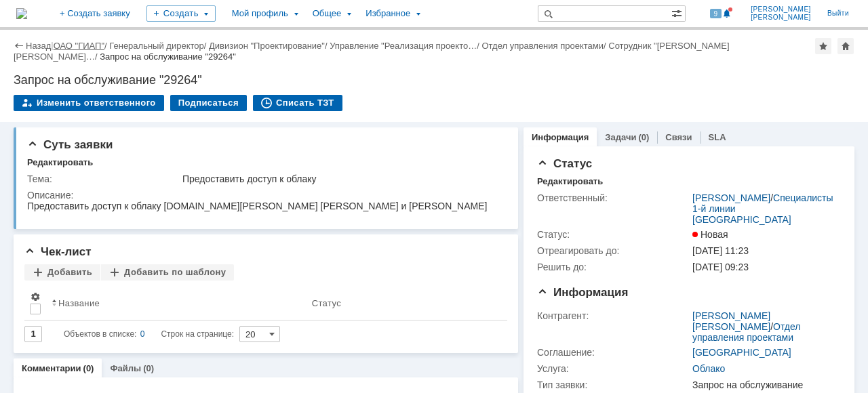 This screenshot has height=393, width=868. Describe the element at coordinates (823, 46) in the screenshot. I see `div: Добавить в избранное` at that location.